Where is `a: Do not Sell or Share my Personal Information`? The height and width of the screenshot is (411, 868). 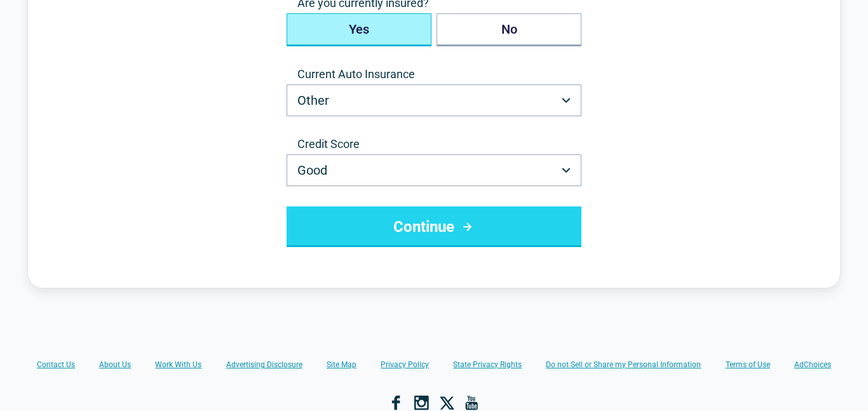 a: Do not Sell or Share my Personal Information is located at coordinates (624, 365).